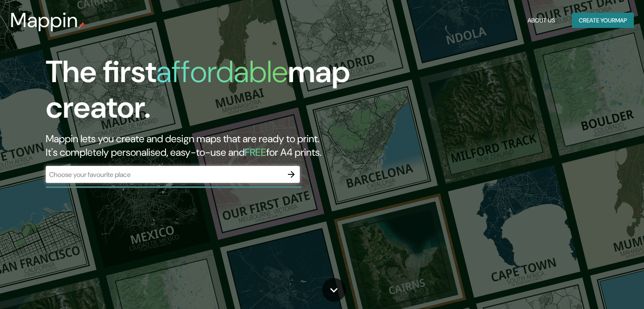 The width and height of the screenshot is (644, 309). Describe the element at coordinates (541, 20) in the screenshot. I see `button: About Us` at that location.